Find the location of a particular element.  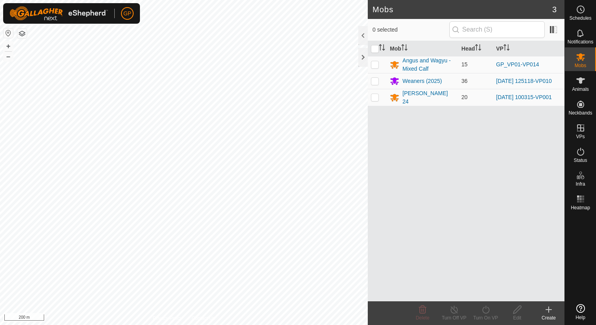

div: Turn On VP is located at coordinates (486, 317).